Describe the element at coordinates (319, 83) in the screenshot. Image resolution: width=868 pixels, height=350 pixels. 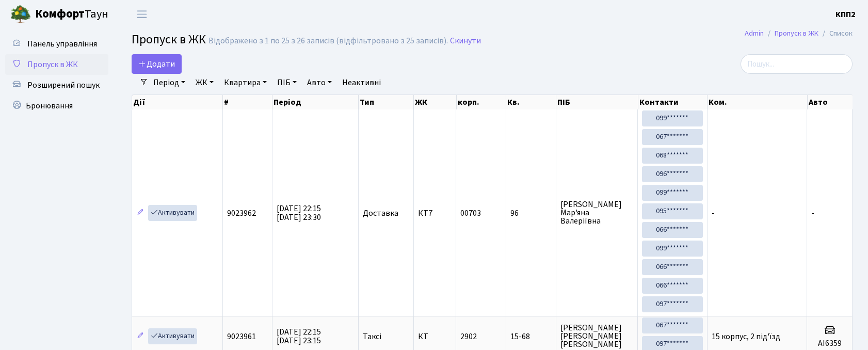
I see `a: Авто` at that location.